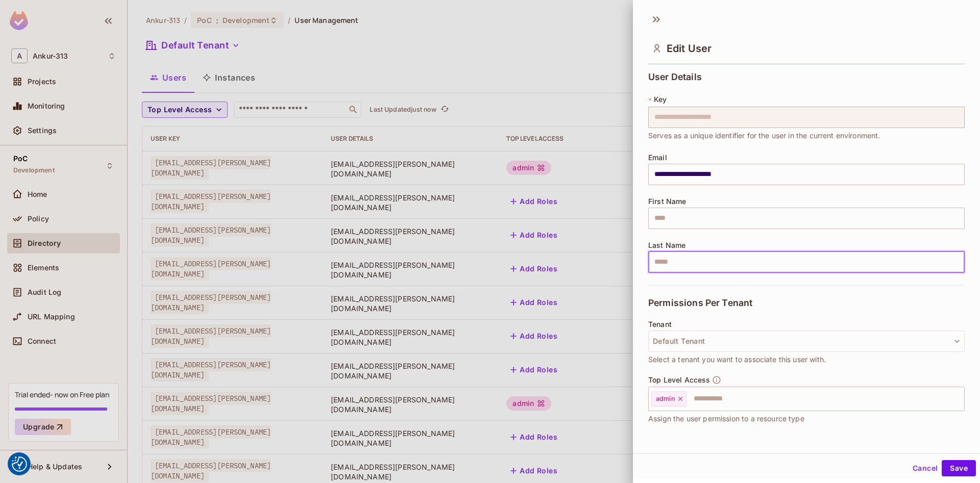 Image resolution: width=980 pixels, height=483 pixels. I want to click on span: Last Name, so click(666, 246).